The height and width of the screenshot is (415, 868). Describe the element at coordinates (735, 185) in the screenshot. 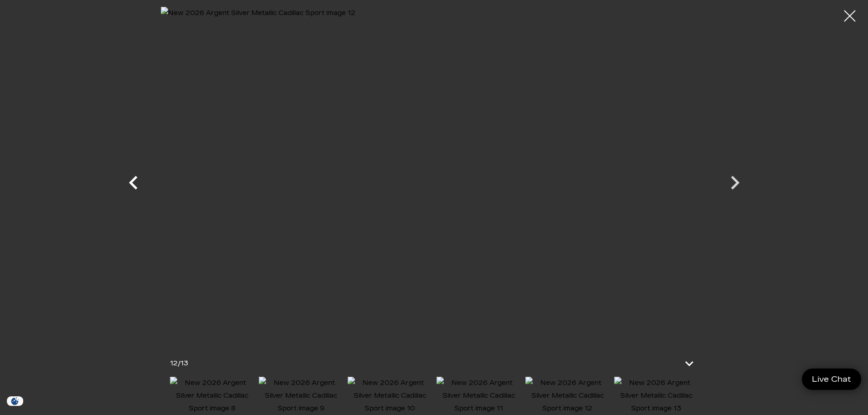

I see `div: Next` at that location.